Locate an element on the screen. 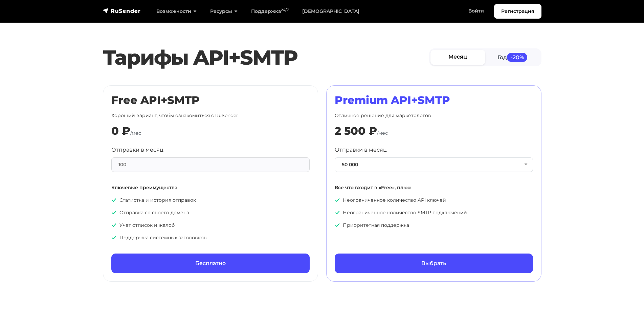 Image resolution: width=644 pixels, height=328 pixels. p: Неограниченное количество API ключей is located at coordinates (434, 200).